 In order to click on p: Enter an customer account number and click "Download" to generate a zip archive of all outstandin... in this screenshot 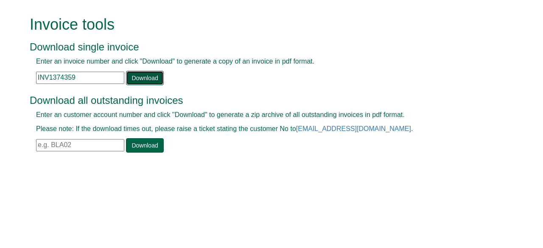, I will do `click(262, 115)`.